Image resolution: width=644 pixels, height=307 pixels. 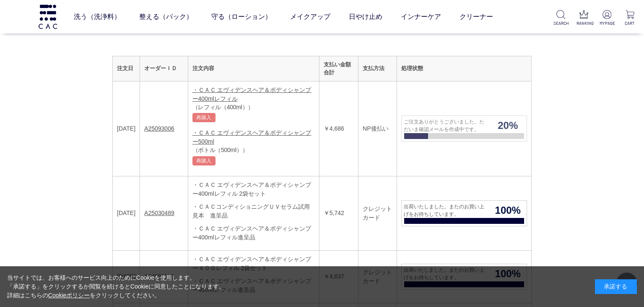 I want to click on a: 洗う（洗浄料）, so click(x=97, y=17).